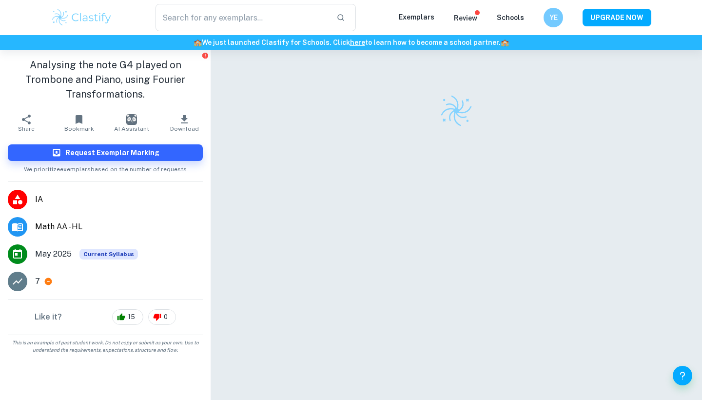 This screenshot has width=702, height=400. What do you see at coordinates (48, 317) in the screenshot?
I see `h6: Like it?` at bounding box center [48, 317].